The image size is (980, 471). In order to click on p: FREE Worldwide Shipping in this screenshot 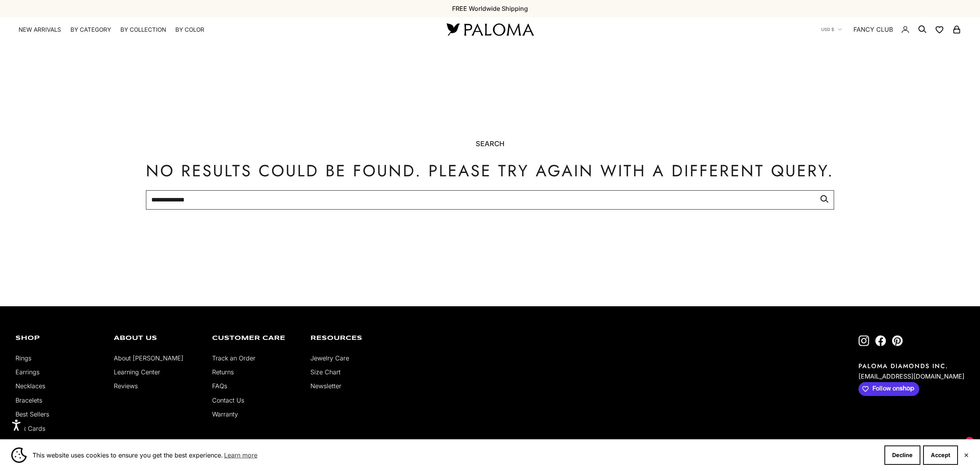, I will do `click(490, 9)`.